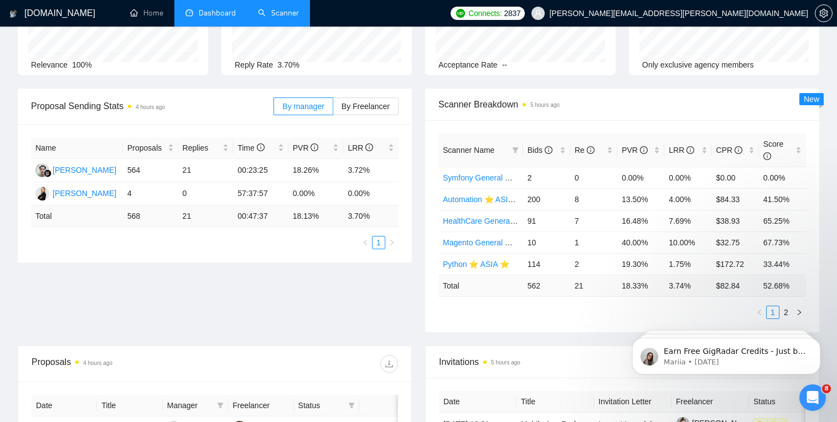  Describe the element at coordinates (97, 363) in the screenshot. I see `time: 4 hours ago` at that location.